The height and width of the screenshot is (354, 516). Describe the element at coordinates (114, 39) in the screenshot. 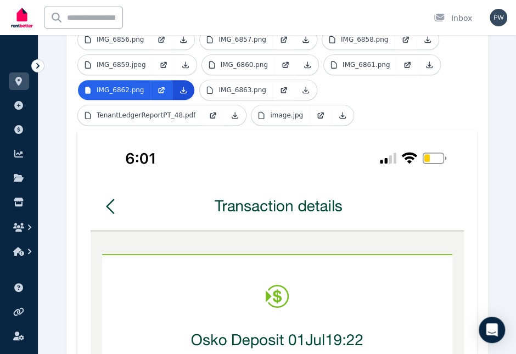

I see `a: IMG_6856.png` at that location.